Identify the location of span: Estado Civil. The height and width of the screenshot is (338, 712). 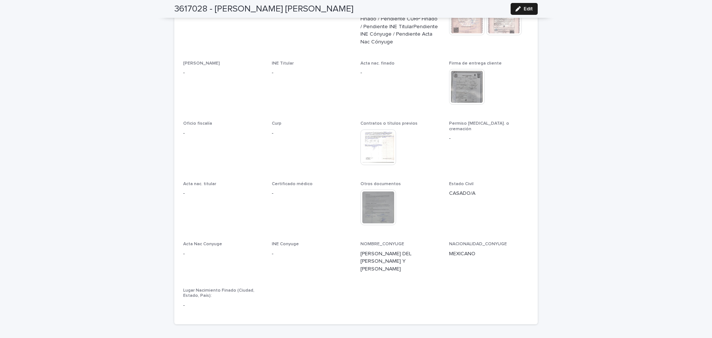
(461, 184).